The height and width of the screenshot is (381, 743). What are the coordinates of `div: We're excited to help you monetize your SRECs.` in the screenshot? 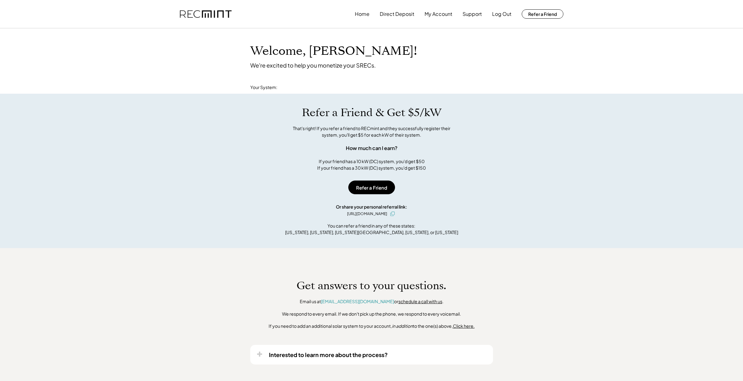 It's located at (313, 65).